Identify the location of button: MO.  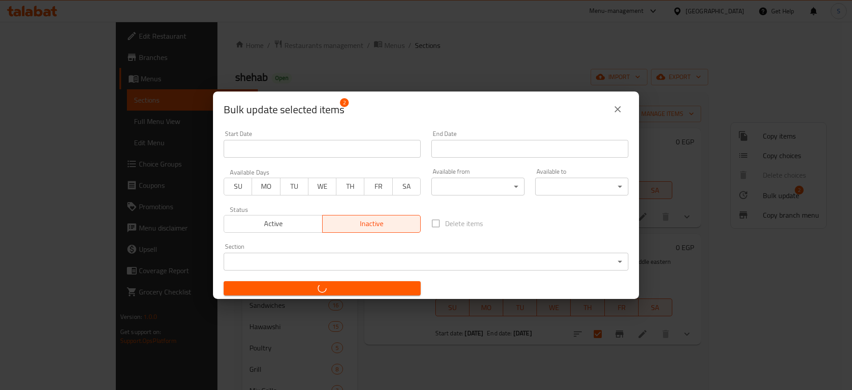
(266, 186).